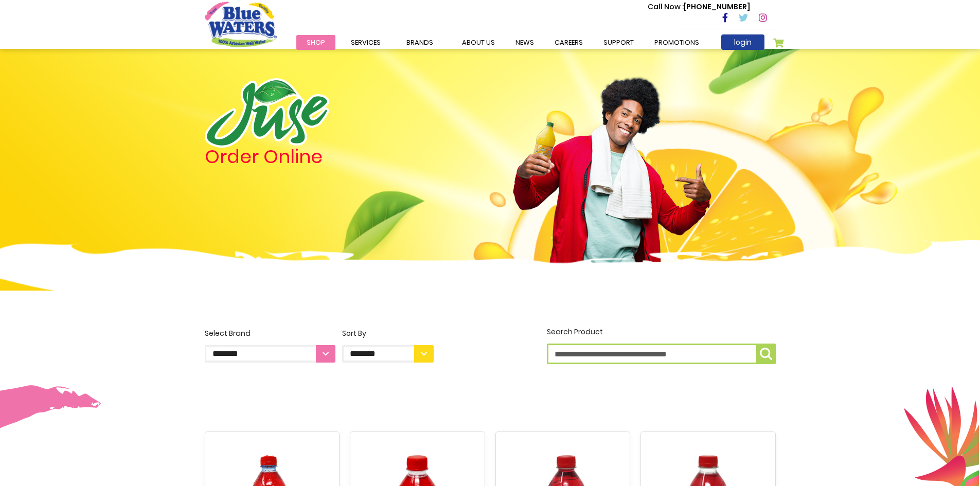 This screenshot has width=980, height=486. I want to click on label: Search Product, so click(661, 345).